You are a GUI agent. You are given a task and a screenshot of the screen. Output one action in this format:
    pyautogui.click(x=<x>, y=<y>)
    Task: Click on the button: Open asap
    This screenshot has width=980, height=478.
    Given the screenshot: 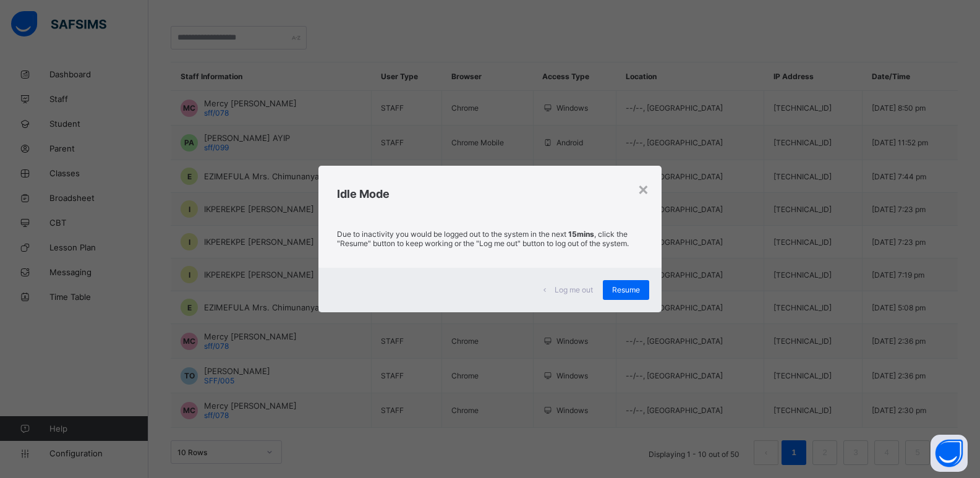 What is the action you would take?
    pyautogui.click(x=948, y=453)
    